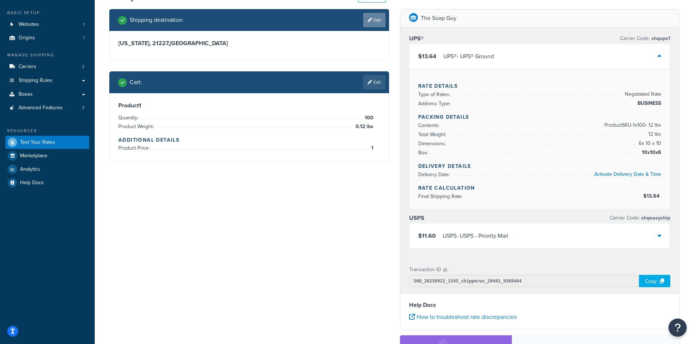  Describe the element at coordinates (25, 94) in the screenshot. I see `span: Boxes` at that location.